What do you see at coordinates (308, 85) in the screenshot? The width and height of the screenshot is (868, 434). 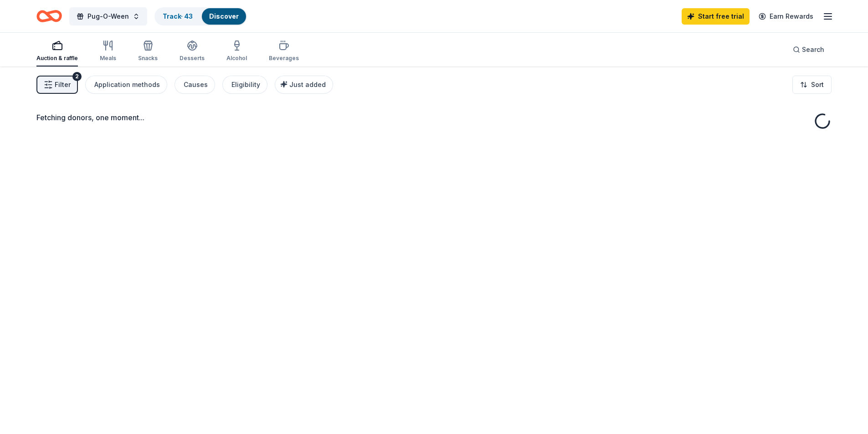 I see `span: Just added` at bounding box center [308, 85].